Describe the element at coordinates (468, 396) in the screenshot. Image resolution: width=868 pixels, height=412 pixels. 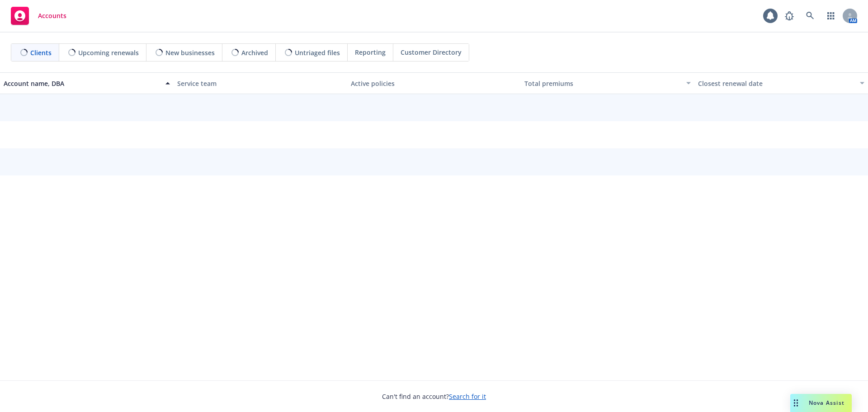
I see `a: Search for it` at that location.